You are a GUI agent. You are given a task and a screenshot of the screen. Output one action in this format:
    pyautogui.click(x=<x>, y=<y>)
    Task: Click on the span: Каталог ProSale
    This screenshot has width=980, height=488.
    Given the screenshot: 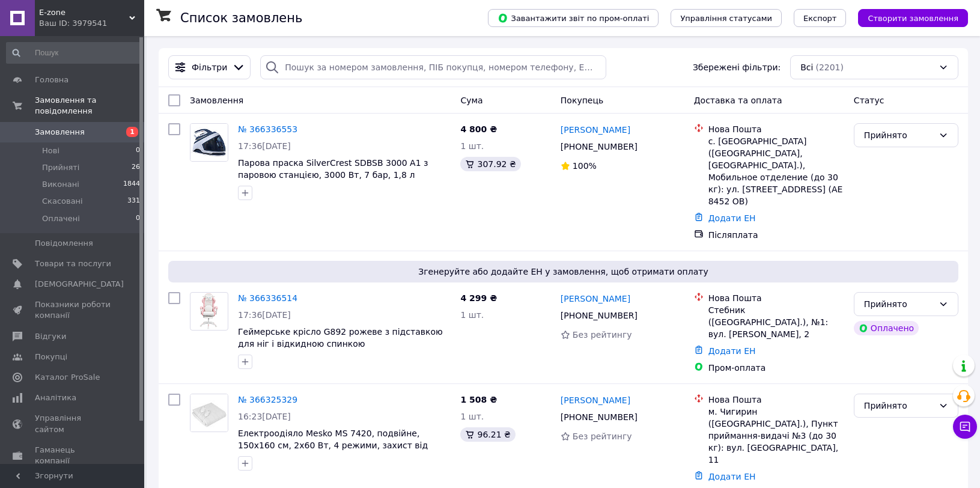 What is the action you would take?
    pyautogui.click(x=67, y=377)
    